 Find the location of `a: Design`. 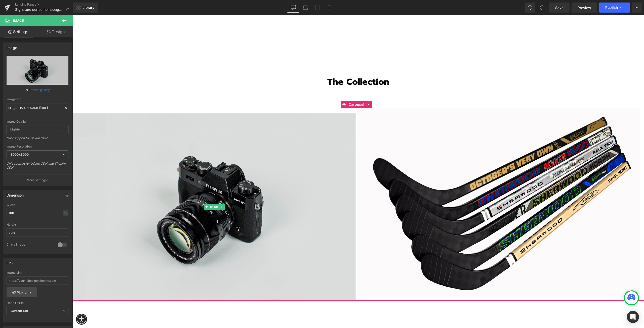

a: Design is located at coordinates (56, 32).